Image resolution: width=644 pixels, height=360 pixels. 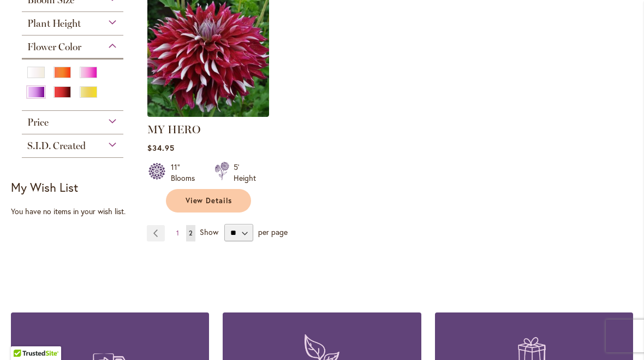 What do you see at coordinates (208, 114) in the screenshot?
I see `a: My Hero` at bounding box center [208, 114].